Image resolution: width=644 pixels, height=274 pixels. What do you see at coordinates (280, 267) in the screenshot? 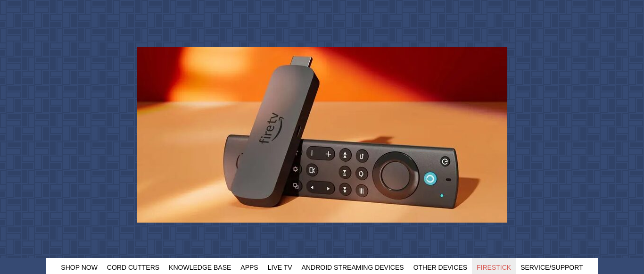
I see `span: Live TV` at bounding box center [280, 267].